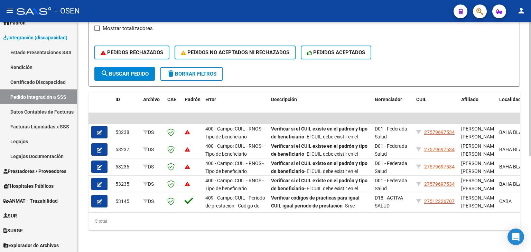 Image resolution: width=531 pixels, height=252 pixels. Describe the element at coordinates (320, 107) in the screenshot. I see `datatable-header-cell: Descripción` at that location.